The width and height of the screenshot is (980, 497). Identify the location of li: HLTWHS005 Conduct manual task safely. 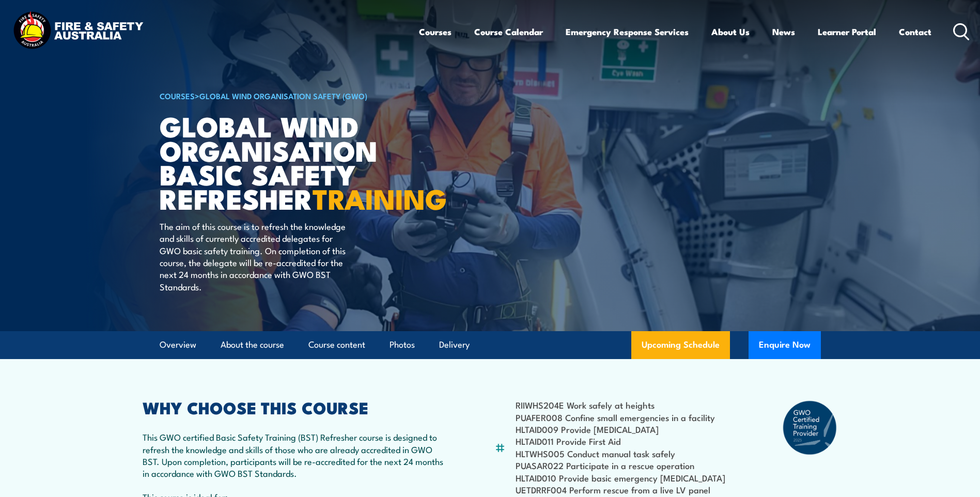
(621, 453).